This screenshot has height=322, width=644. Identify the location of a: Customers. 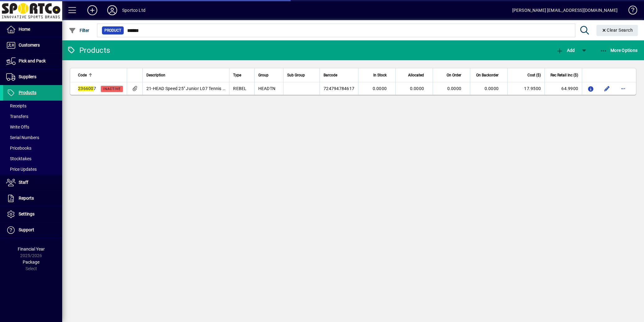
(33, 45).